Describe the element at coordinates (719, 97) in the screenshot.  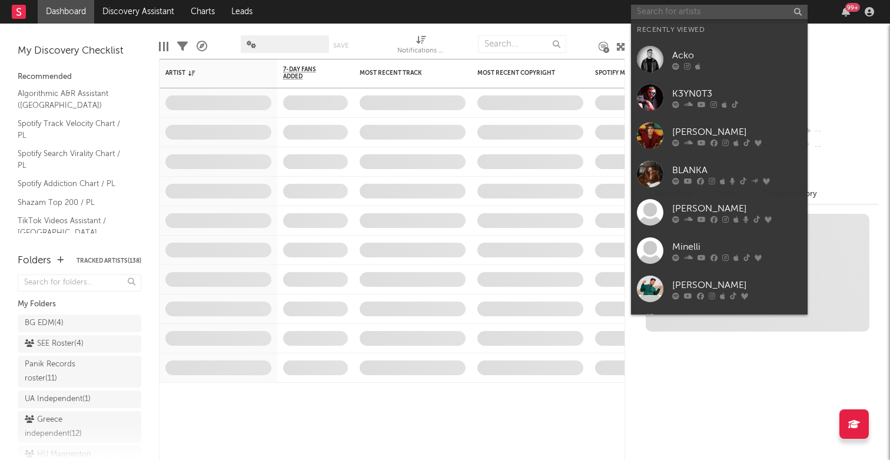
I see `a: K3YN0T3` at that location.